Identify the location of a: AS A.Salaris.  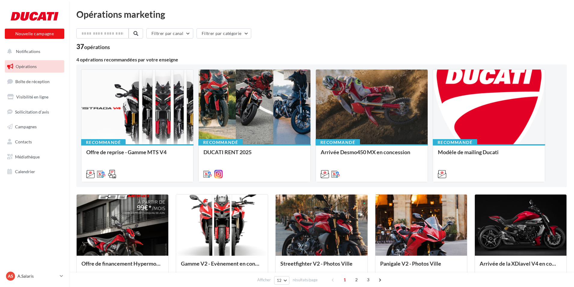
(35, 276).